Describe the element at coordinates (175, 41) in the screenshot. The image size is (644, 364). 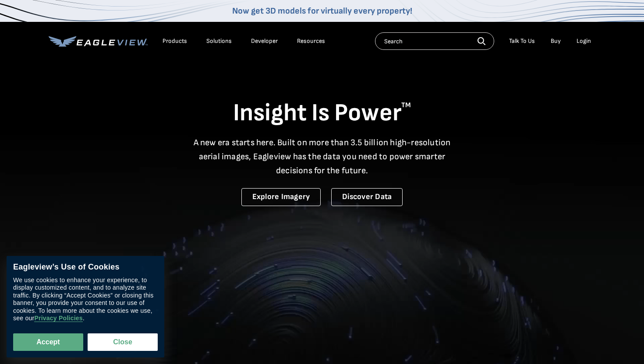
I see `div: Products` at that location.